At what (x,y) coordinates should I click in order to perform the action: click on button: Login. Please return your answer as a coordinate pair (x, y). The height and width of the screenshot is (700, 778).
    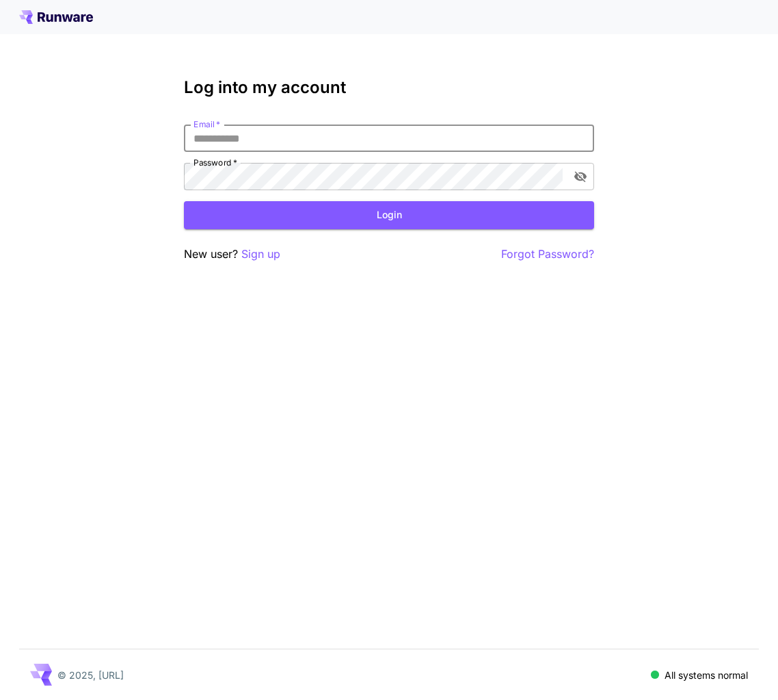
    Looking at the image, I should click on (389, 215).